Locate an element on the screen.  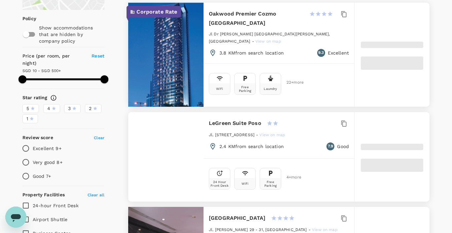
span: 7.9 is located at coordinates (330, 146).